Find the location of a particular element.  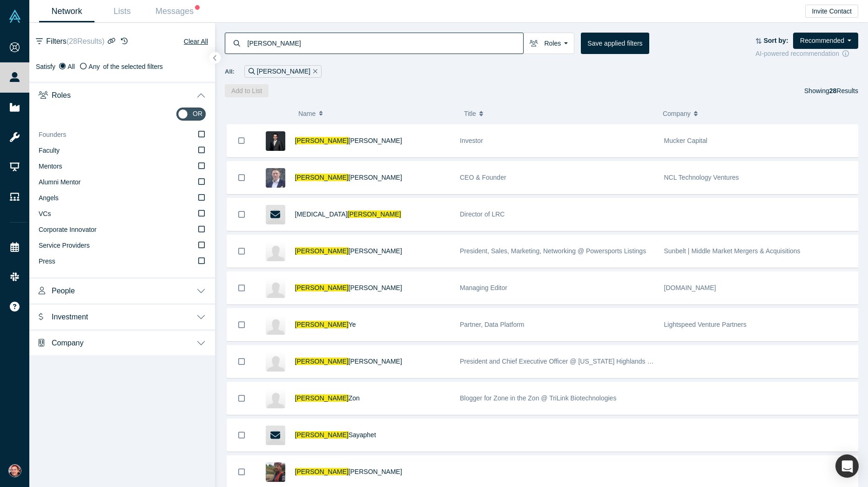

span: Mucker Capital is located at coordinates (686, 141).